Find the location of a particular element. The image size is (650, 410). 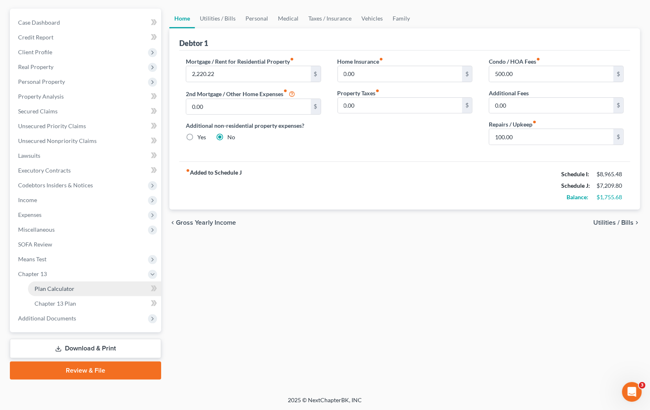

label: Repairs / Upkeep is located at coordinates (512, 124).